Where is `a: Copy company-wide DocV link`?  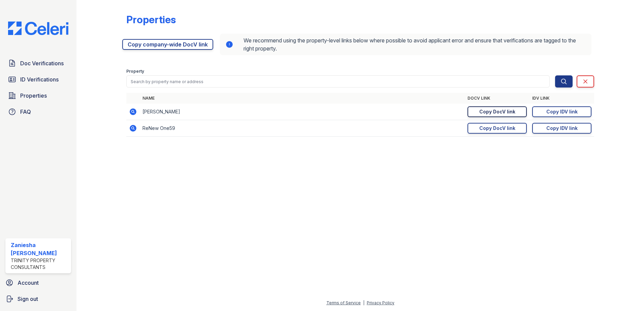 a: Copy company-wide DocV link is located at coordinates (168, 44).